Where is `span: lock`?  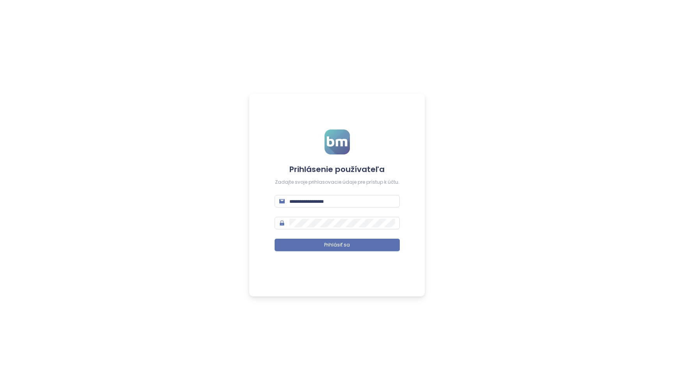 span: lock is located at coordinates (282, 223).